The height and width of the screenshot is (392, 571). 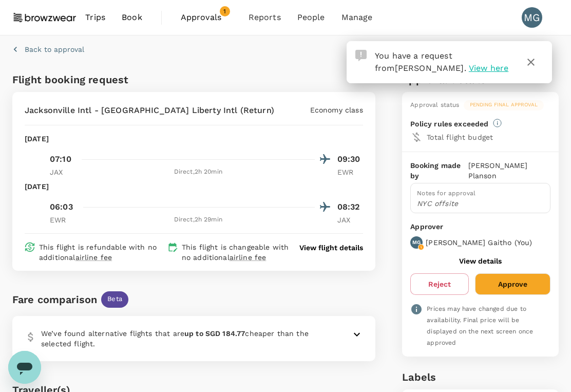 I want to click on p: View flight details, so click(x=331, y=247).